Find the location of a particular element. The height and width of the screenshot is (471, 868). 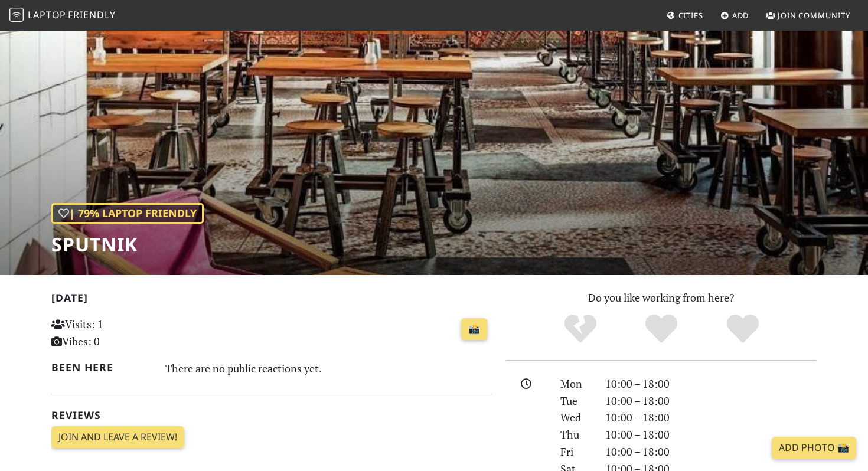

span: Friendly is located at coordinates (92, 15).